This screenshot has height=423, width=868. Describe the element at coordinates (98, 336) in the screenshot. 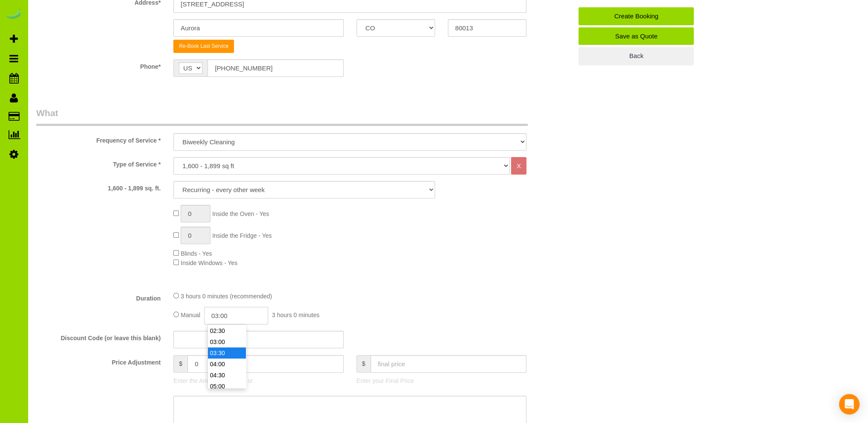

I see `label: Discount Code (or leave this blank)` at that location.